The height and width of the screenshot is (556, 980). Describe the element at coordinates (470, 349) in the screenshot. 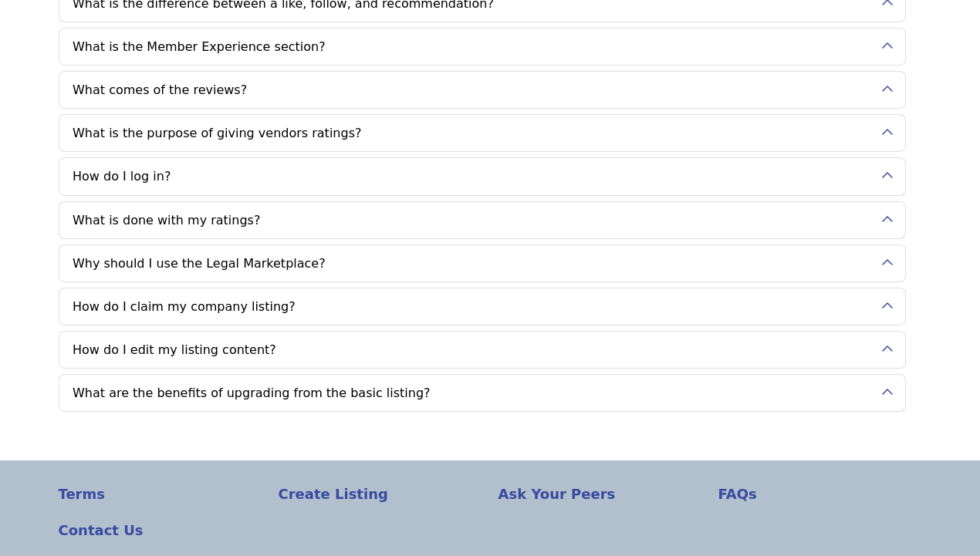

I see `button: How do I edit my listing content?` at that location.